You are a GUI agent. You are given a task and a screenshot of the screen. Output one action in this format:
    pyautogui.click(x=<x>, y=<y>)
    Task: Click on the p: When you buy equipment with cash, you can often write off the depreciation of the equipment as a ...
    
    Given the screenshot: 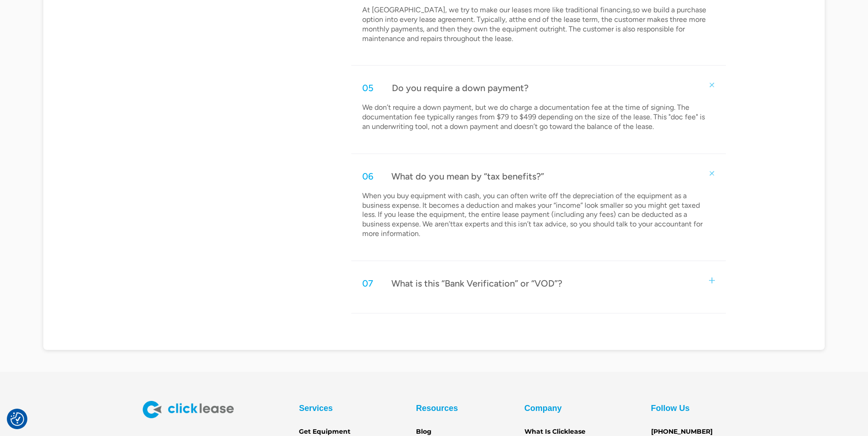 What is the action you would take?
    pyautogui.click(x=537, y=215)
    